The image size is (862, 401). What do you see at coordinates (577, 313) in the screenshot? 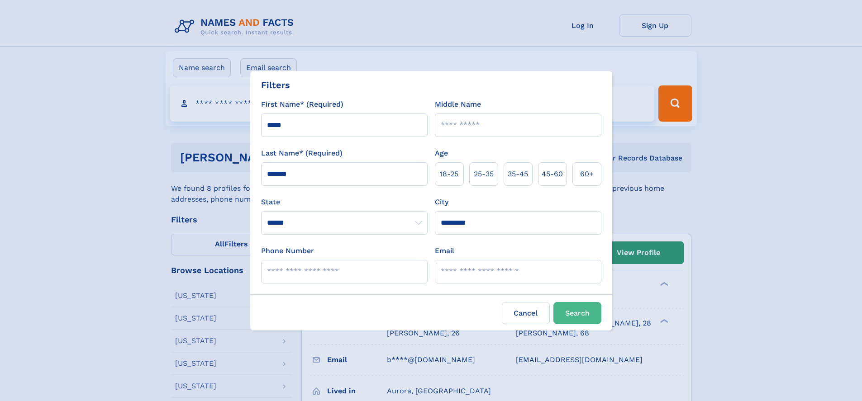
I see `button: Search` at bounding box center [577, 313].